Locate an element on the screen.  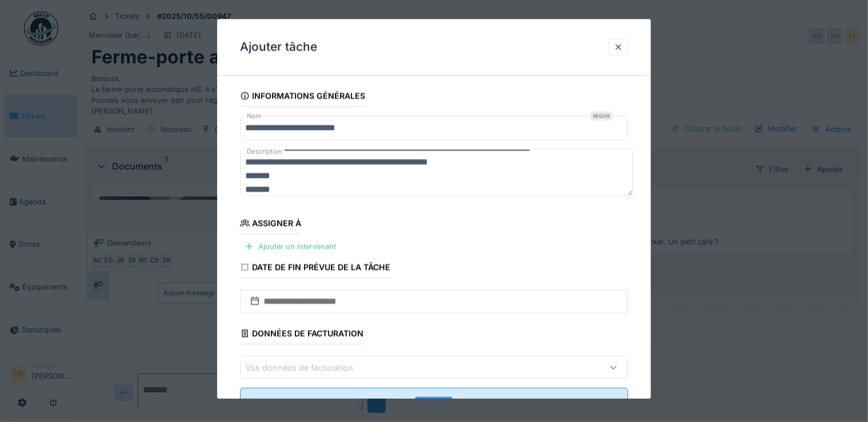
div: Vos données de facturation is located at coordinates (307, 367).